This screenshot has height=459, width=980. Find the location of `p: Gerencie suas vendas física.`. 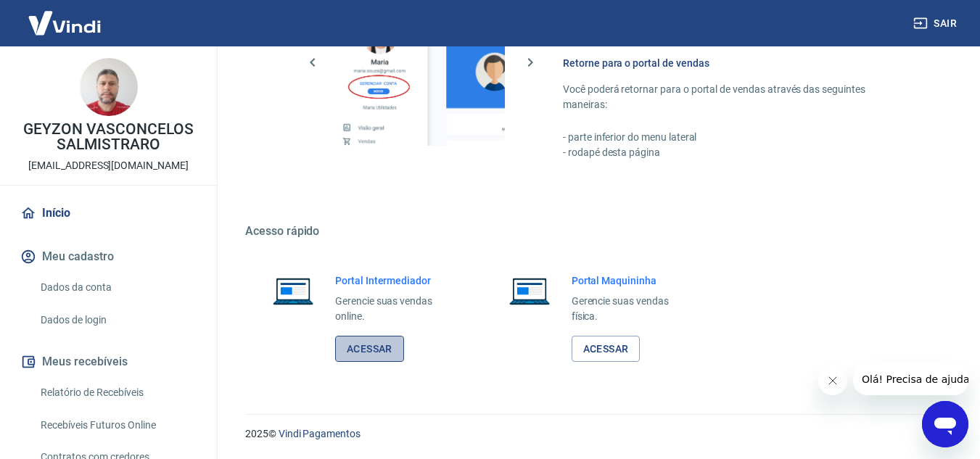

p: Gerencie suas vendas física. is located at coordinates (632, 309).